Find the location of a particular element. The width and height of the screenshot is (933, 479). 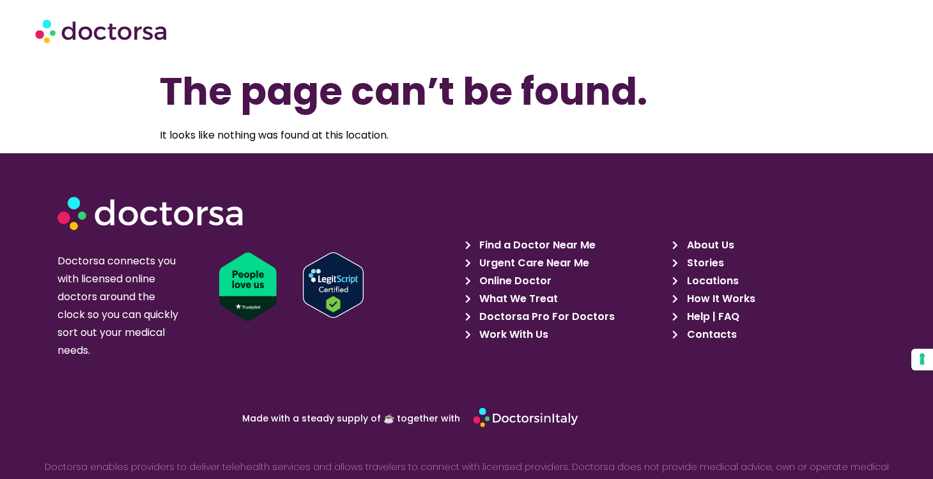

a: Help | FAQ is located at coordinates (772, 317).